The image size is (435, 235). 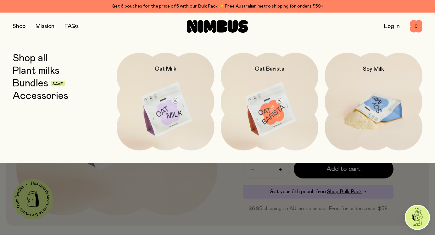 I want to click on h2: Oat Barista, so click(x=269, y=69).